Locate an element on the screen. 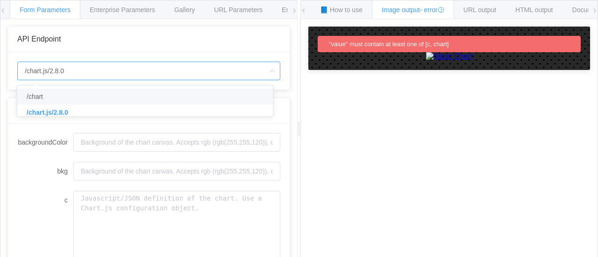 This screenshot has width=598, height=257. span: /chart is located at coordinates (35, 97).